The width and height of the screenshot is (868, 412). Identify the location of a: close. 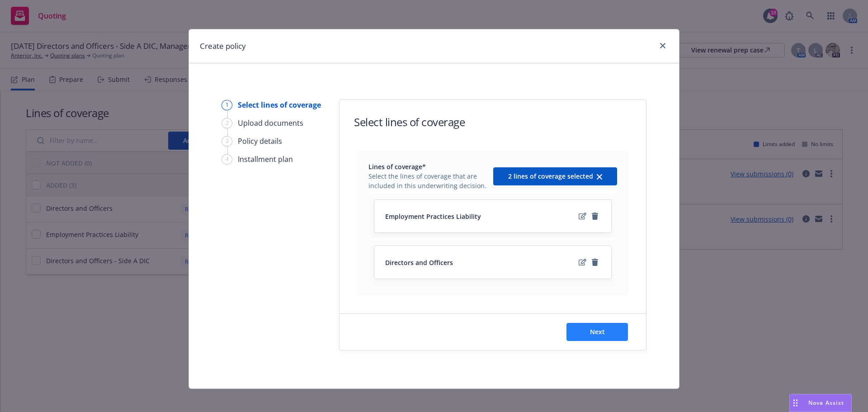
(663, 45).